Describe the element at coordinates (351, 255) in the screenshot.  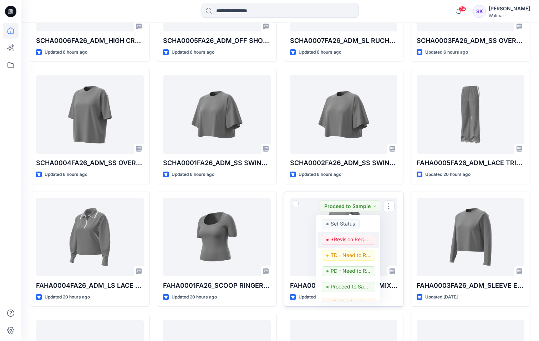
I see `p: TD - Need to Review` at that location.